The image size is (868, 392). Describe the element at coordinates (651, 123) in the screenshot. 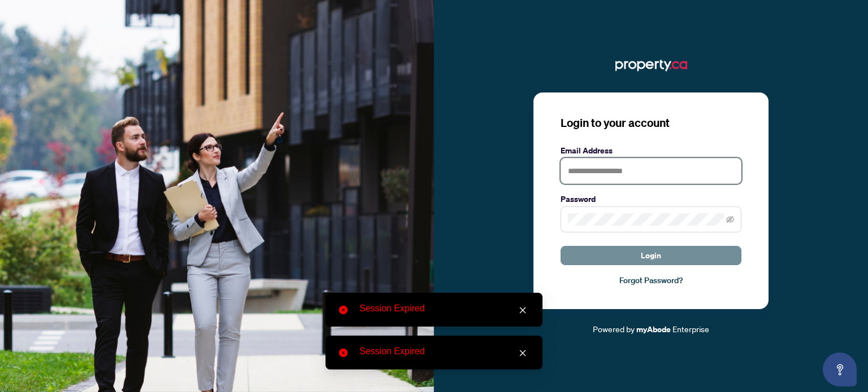

I see `h3: Login to your account` at that location.